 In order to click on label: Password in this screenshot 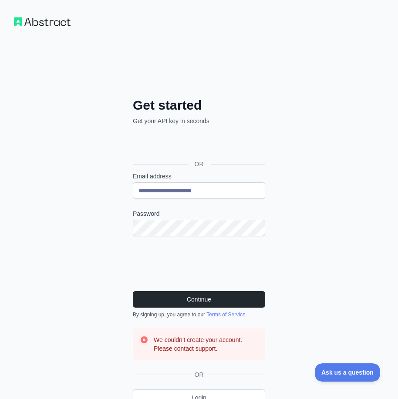, I will do `click(199, 214)`.